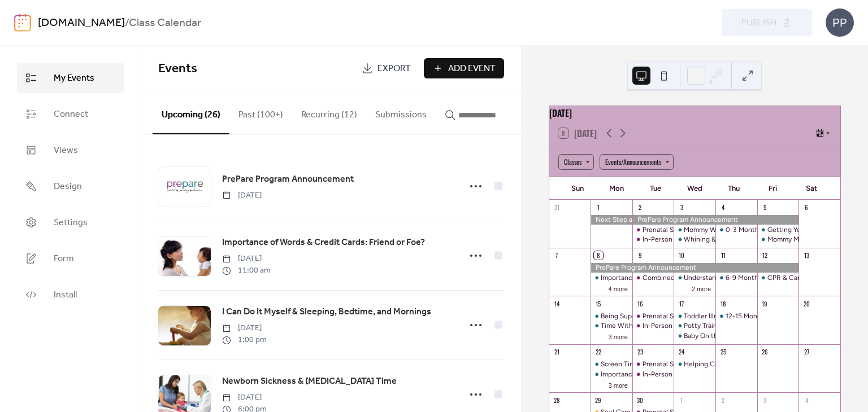 The image size is (868, 412). I want to click on a: Importance of Words & Credit Cards: Friend or Foe?, so click(323, 243).